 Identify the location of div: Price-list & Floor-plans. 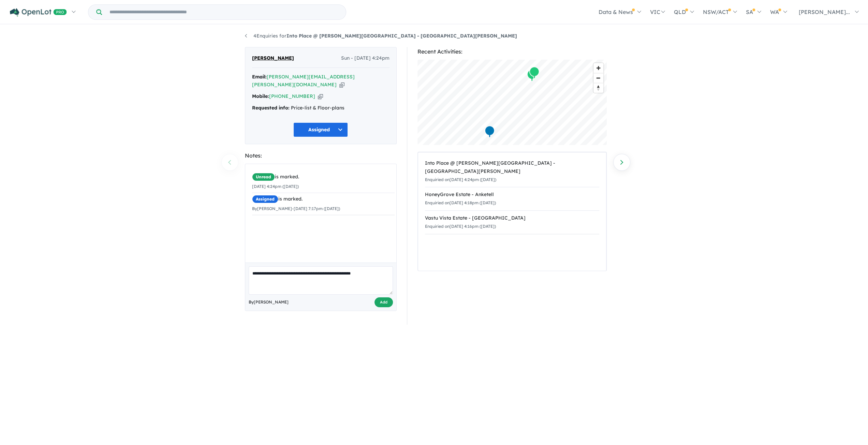
(321, 108).